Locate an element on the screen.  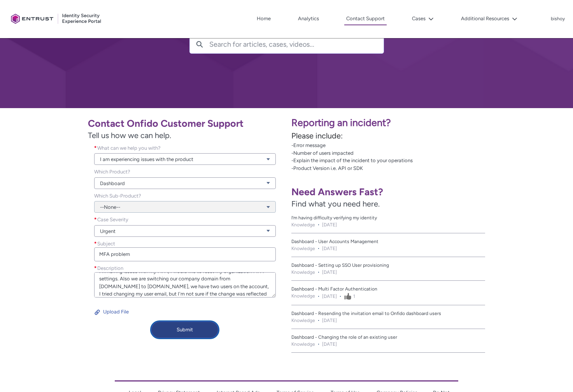
a: Home is located at coordinates (264, 19).